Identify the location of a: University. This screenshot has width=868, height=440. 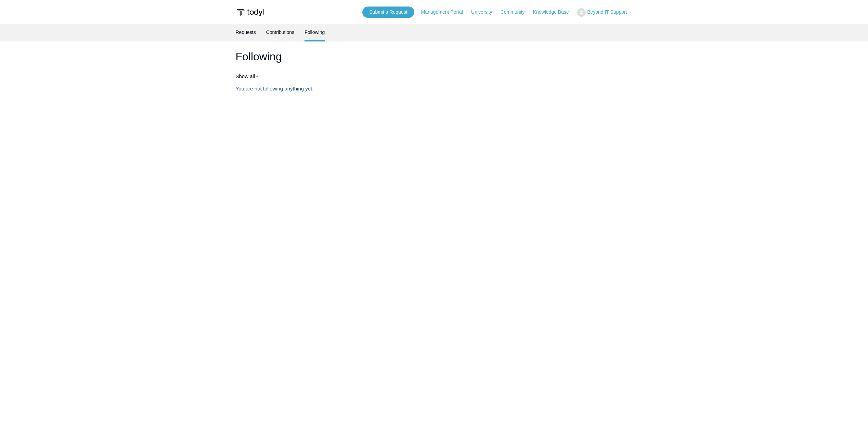
(485, 12).